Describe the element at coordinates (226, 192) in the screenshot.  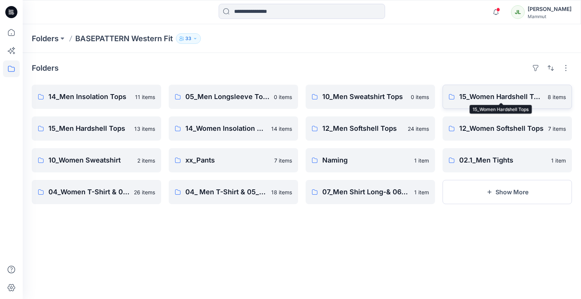
I see `p: 04_ Men T-Shirt & 05_Longsleeve` at that location.